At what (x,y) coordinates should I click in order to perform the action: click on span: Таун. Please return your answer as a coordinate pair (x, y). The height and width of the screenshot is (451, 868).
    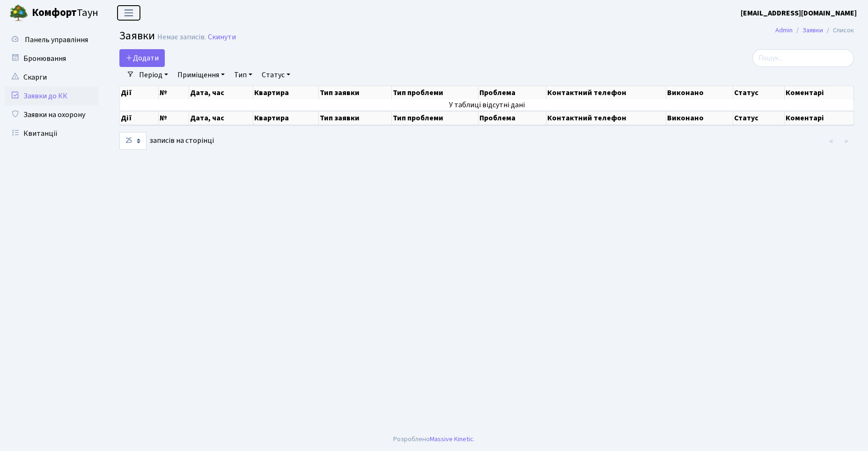
    Looking at the image, I should click on (65, 13).